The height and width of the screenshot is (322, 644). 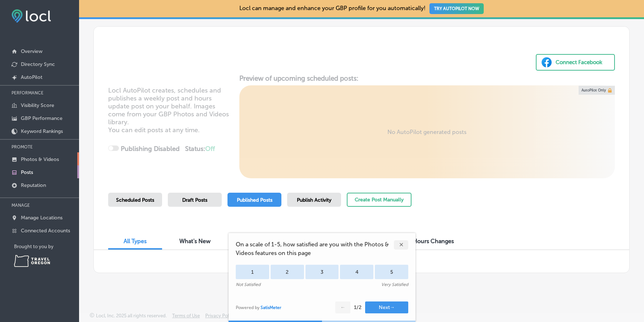 What do you see at coordinates (42, 118) in the screenshot?
I see `p: GBP Performance` at bounding box center [42, 118].